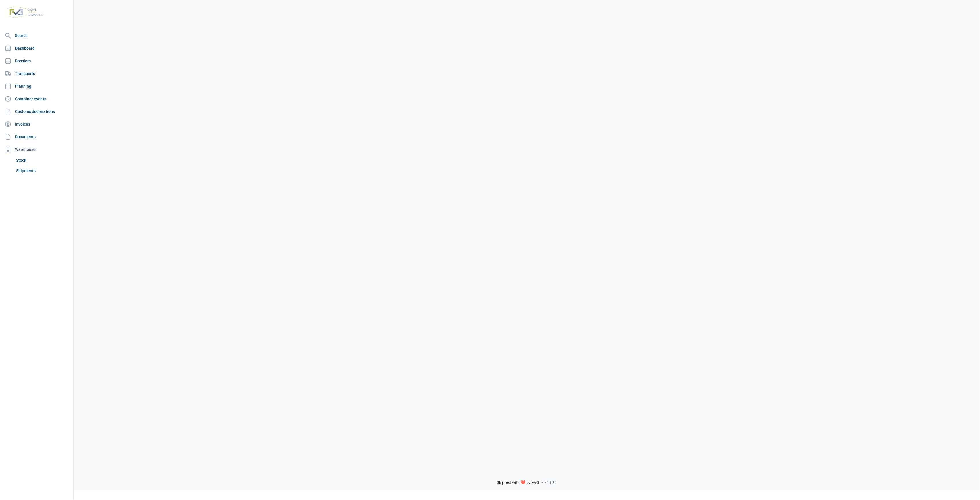 This screenshot has height=500, width=980. What do you see at coordinates (36, 61) in the screenshot?
I see `a: Dossiers` at bounding box center [36, 61].